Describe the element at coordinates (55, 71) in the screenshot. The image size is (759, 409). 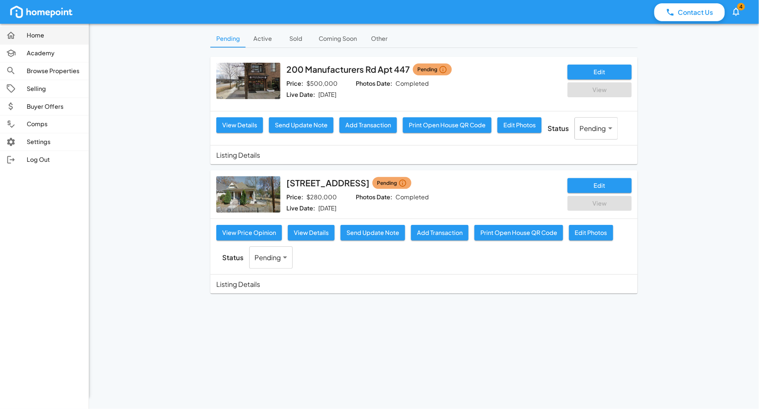
I see `p: Browse Properties` at that location.